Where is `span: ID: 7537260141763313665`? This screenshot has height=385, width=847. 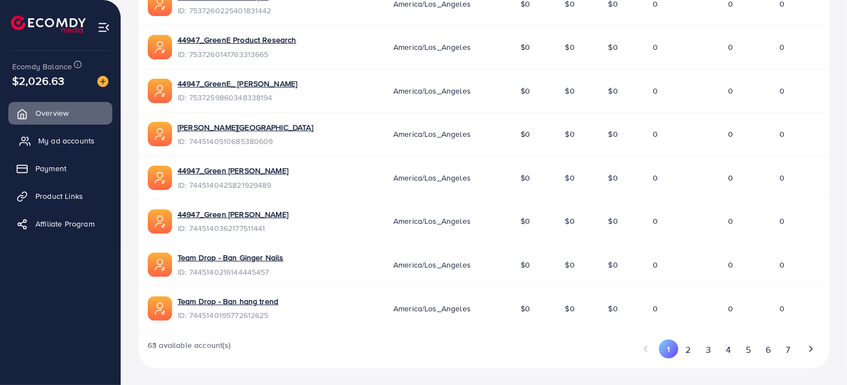
span: ID: 7537260141763313665 is located at coordinates (237, 54).